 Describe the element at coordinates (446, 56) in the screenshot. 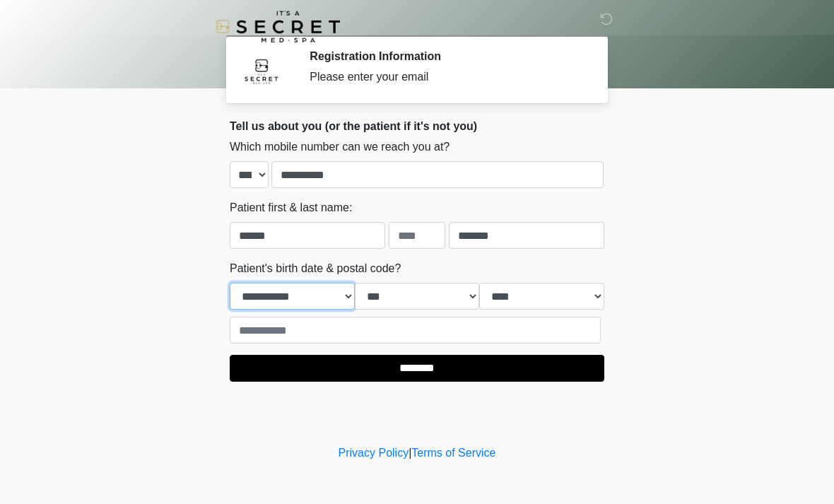

I see `h2: Registration Information` at that location.